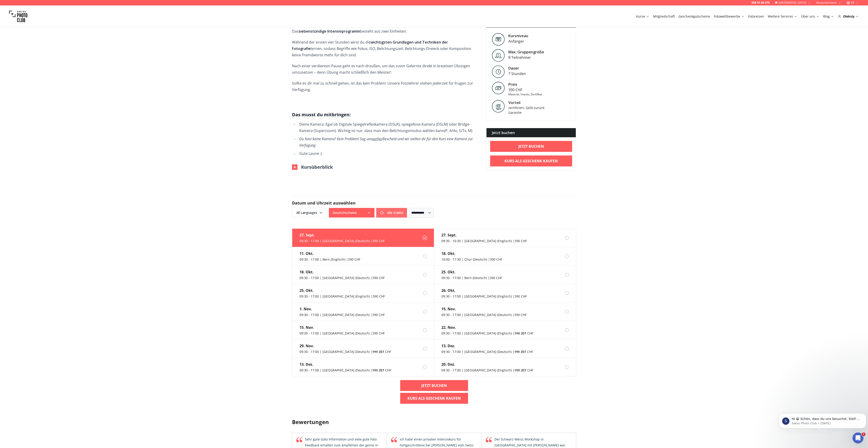 Image resolution: width=868 pixels, height=448 pixels. Describe the element at coordinates (527, 52) in the screenshot. I see `div: Max. Gruppengröße` at that location.